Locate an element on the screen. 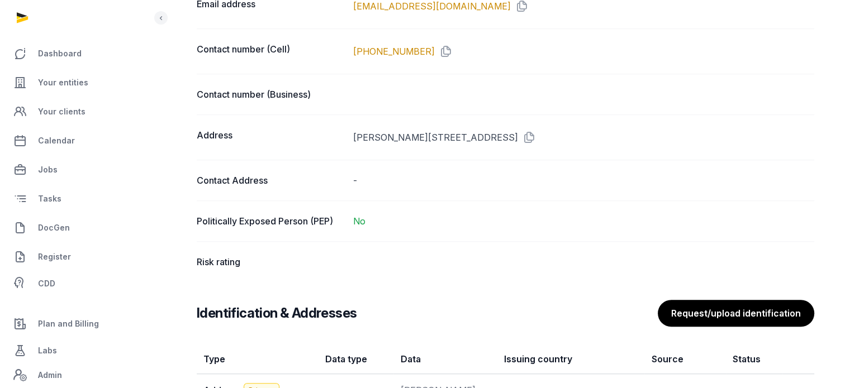  span: Admin is located at coordinates (50, 376).